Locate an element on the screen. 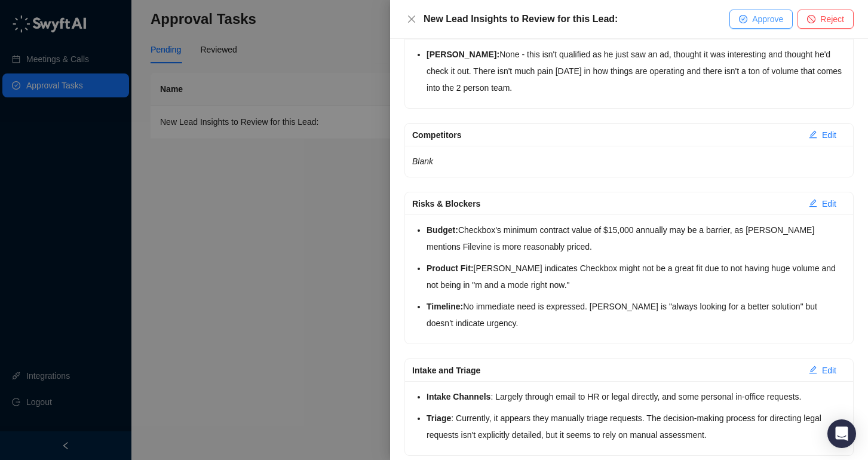  span: Reject is located at coordinates (832, 19).